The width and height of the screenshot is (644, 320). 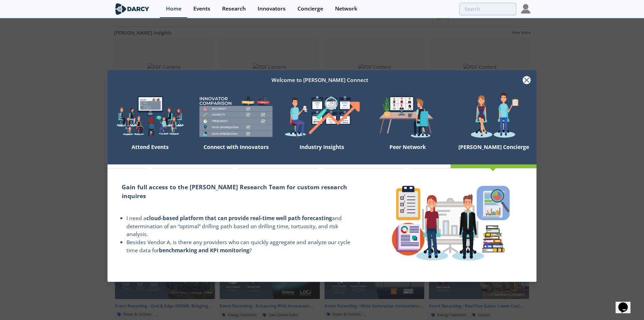 What do you see at coordinates (272, 9) in the screenshot?
I see `div: Innovators` at bounding box center [272, 9].